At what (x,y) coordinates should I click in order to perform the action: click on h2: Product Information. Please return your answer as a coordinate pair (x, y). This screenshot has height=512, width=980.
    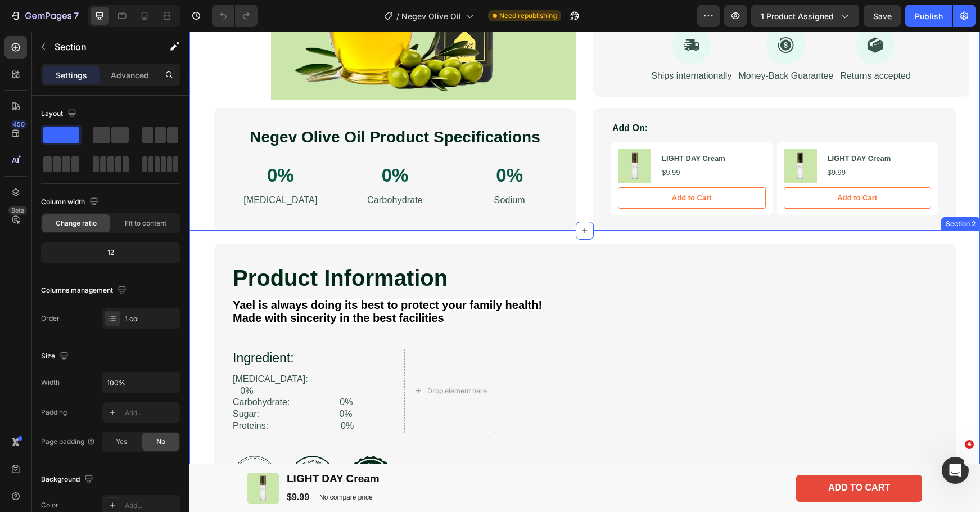
    Looking at the image, I should click on (206, 246).